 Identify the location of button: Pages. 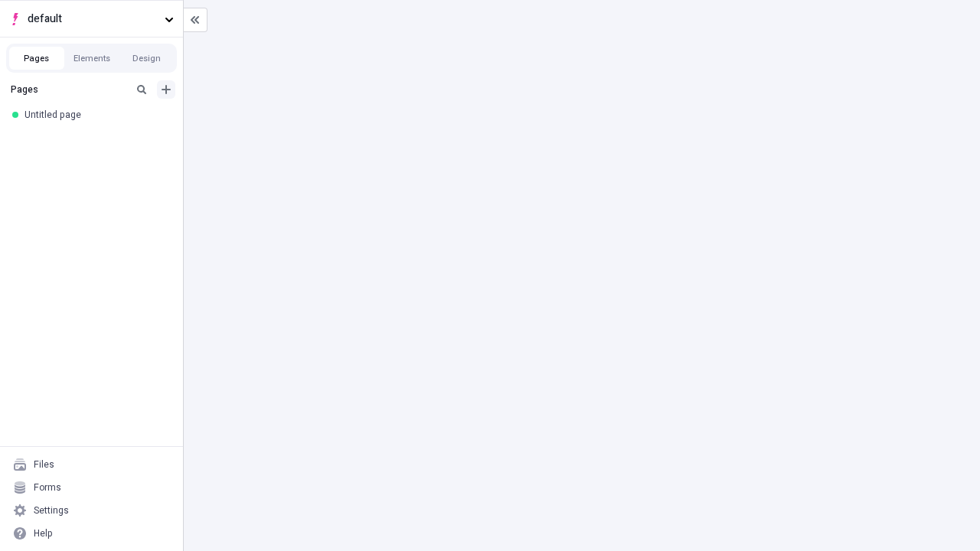
(37, 59).